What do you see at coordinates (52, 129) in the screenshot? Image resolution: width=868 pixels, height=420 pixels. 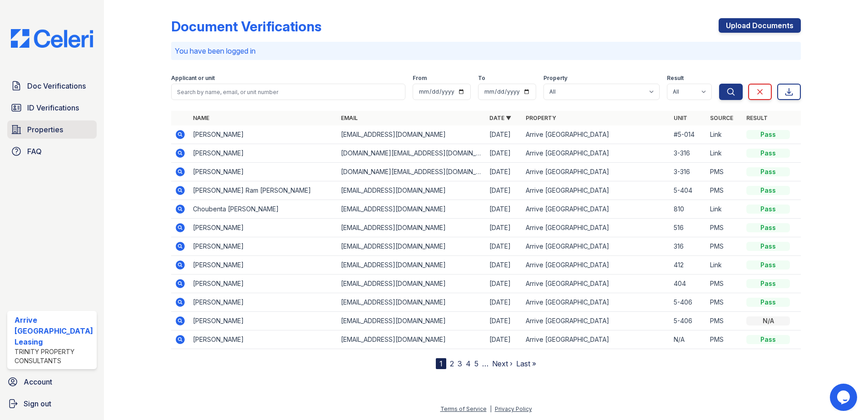 I see `a: Properties` at bounding box center [52, 129].